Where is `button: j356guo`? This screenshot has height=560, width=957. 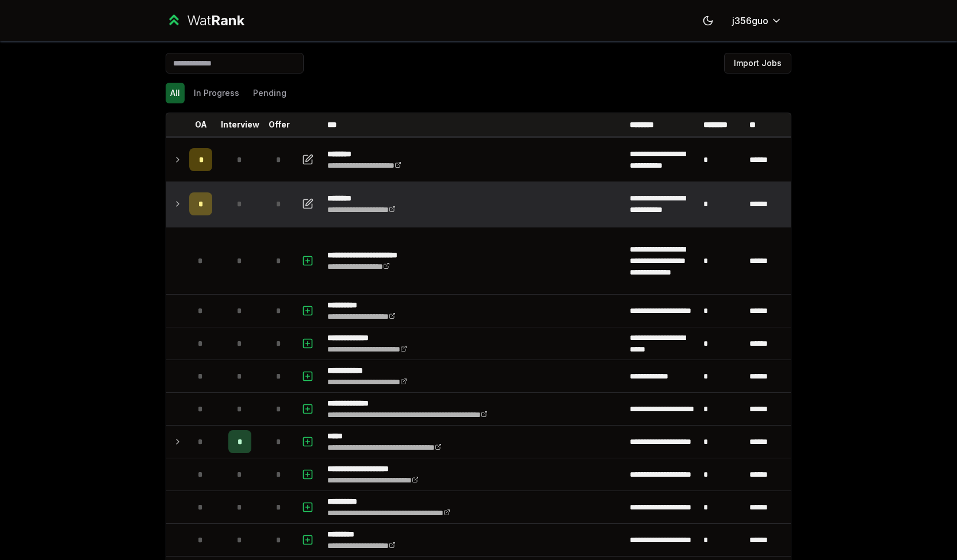 button: j356guo is located at coordinates (756, 21).